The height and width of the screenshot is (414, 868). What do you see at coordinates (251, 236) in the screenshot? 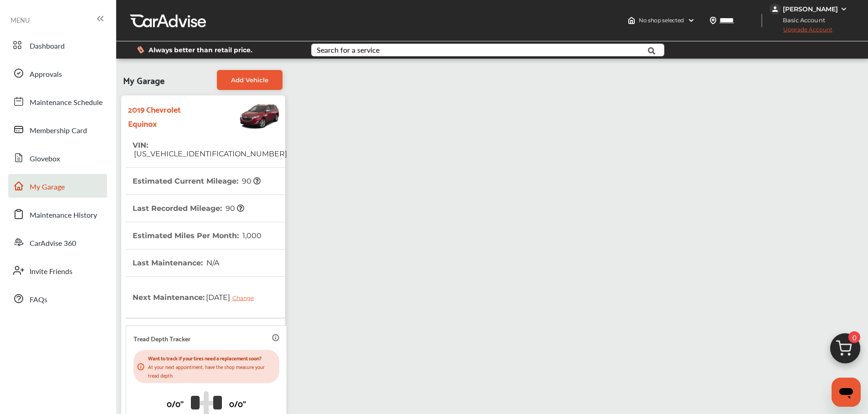
I see `span: 1,000` at bounding box center [251, 236].